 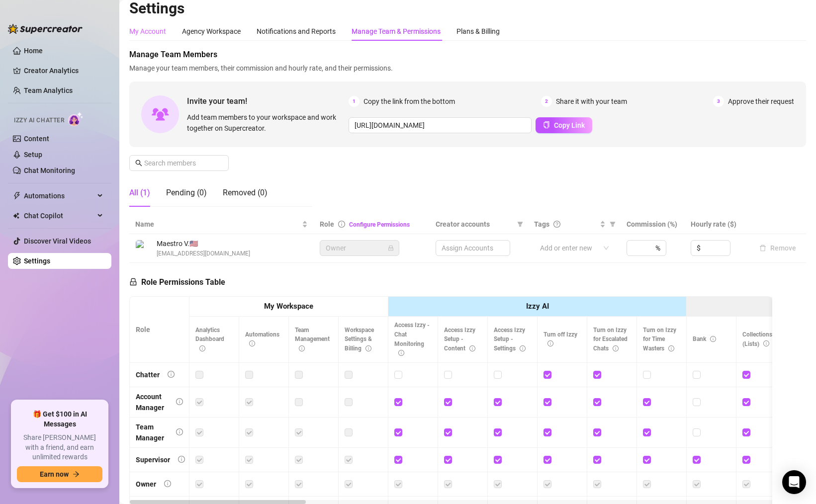 What do you see at coordinates (467, 55) in the screenshot?
I see `span: Manage Team Members` at bounding box center [467, 55].